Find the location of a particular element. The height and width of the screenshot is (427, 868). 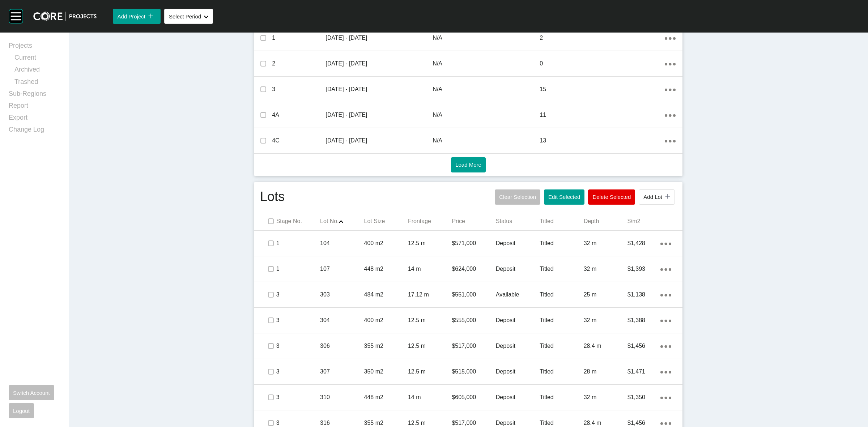

p: Depth is located at coordinates (606, 222).